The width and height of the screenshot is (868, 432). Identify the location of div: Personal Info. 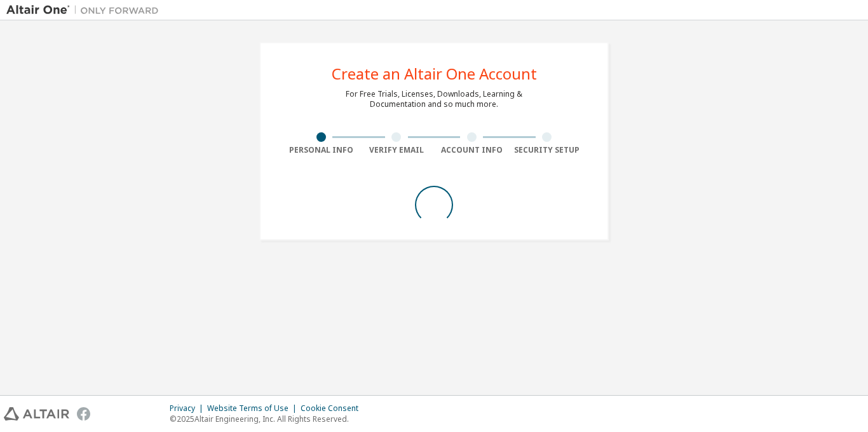
(320, 150).